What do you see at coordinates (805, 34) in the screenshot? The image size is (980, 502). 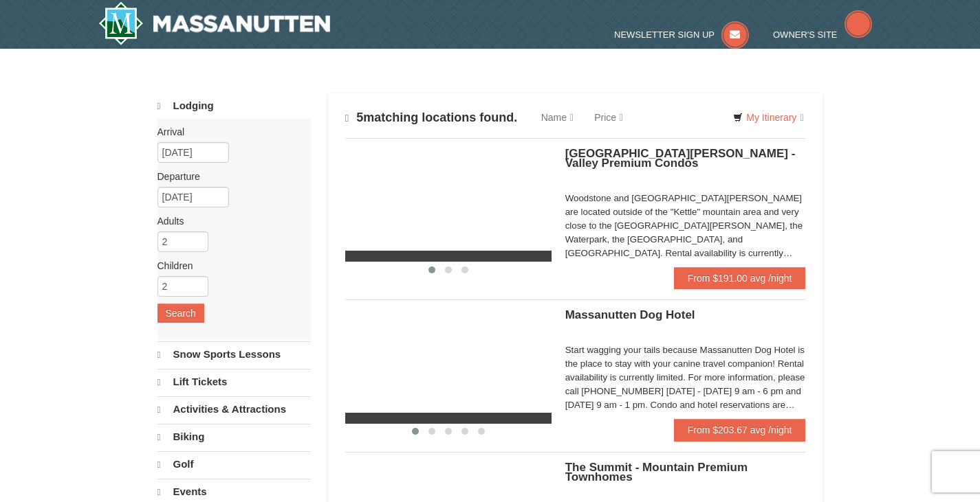 I see `span: Owner's Site` at bounding box center [805, 34].